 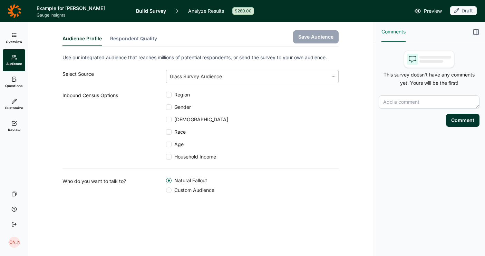 I want to click on span: Audience, so click(x=14, y=64).